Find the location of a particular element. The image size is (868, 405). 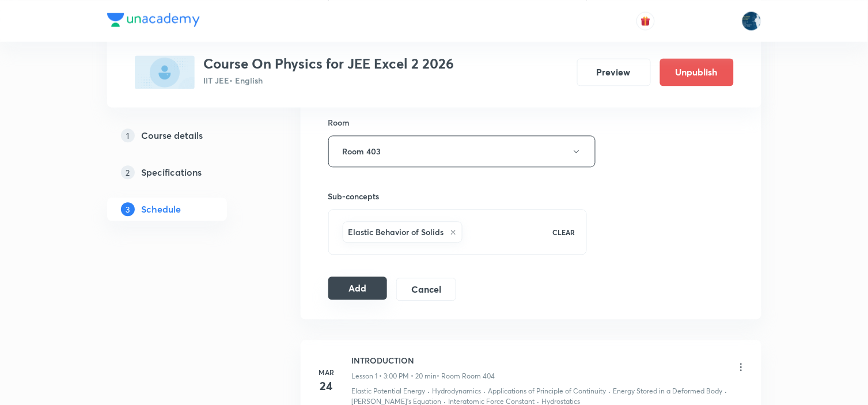

h6: Sub-concepts is located at coordinates (458, 196).